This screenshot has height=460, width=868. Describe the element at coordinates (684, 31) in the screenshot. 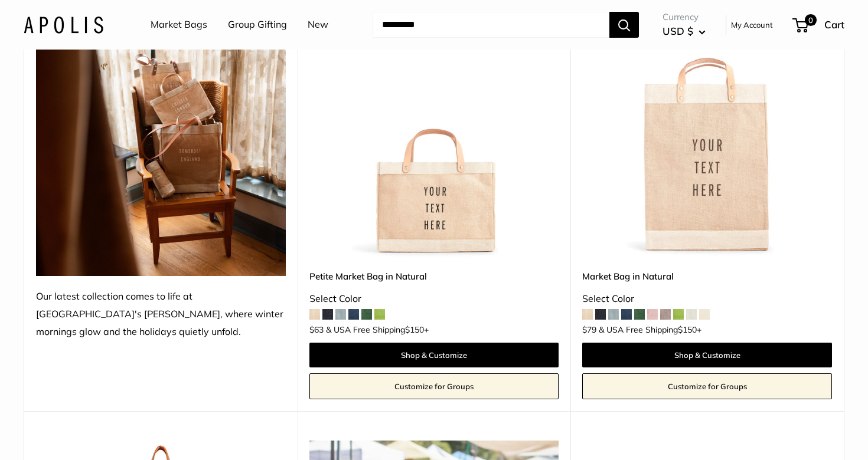

I see `button: USD $` at that location.